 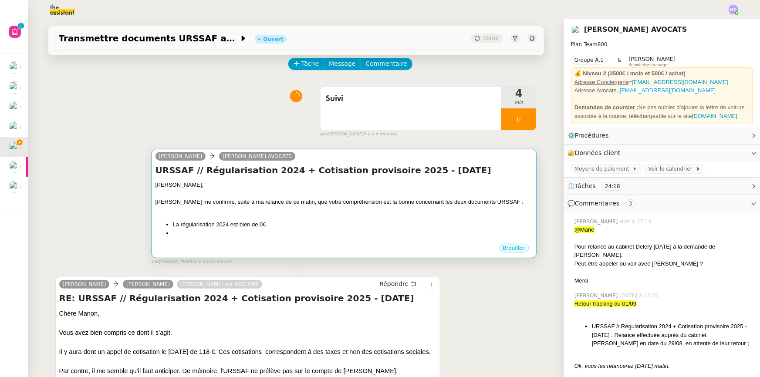 What do you see at coordinates (585, 230) in the screenshot?
I see `span: @Marie` at bounding box center [585, 230].